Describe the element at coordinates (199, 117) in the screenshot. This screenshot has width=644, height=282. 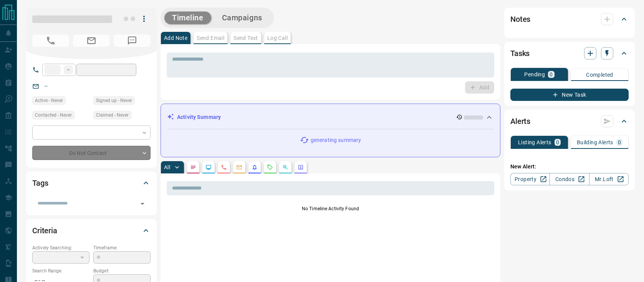
I see `p: Activity Summary` at that location.